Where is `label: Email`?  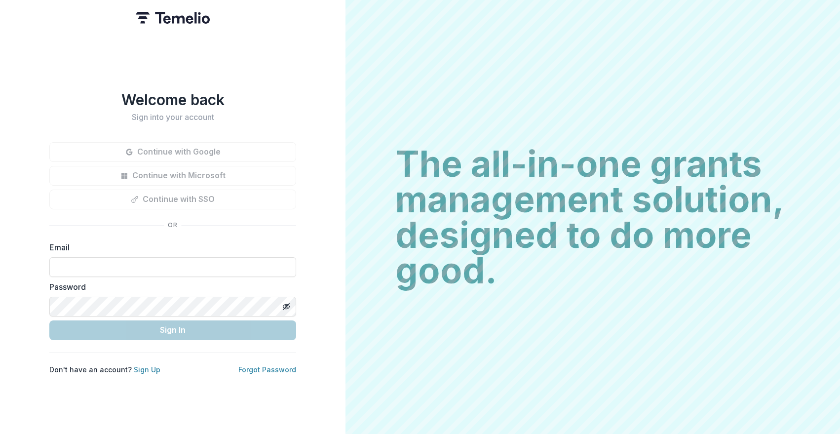 label: Email is located at coordinates (170, 247).